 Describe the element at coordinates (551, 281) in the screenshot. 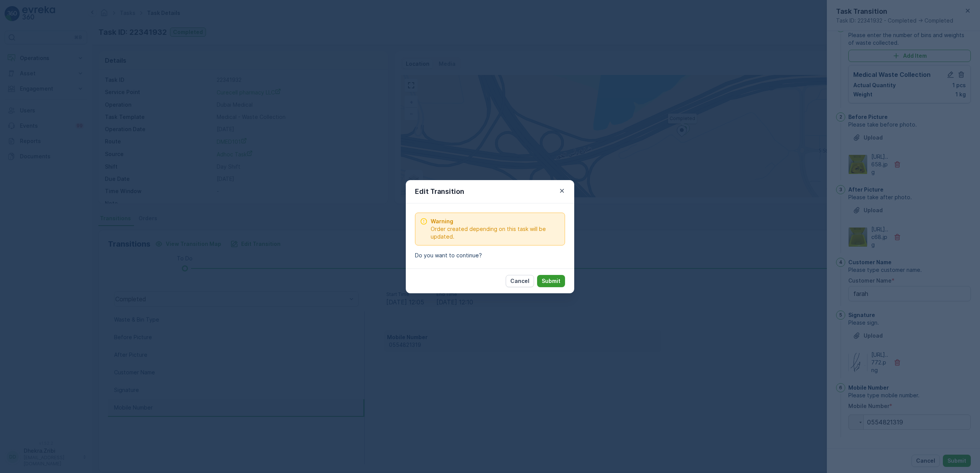

I see `button: Submit` at that location.